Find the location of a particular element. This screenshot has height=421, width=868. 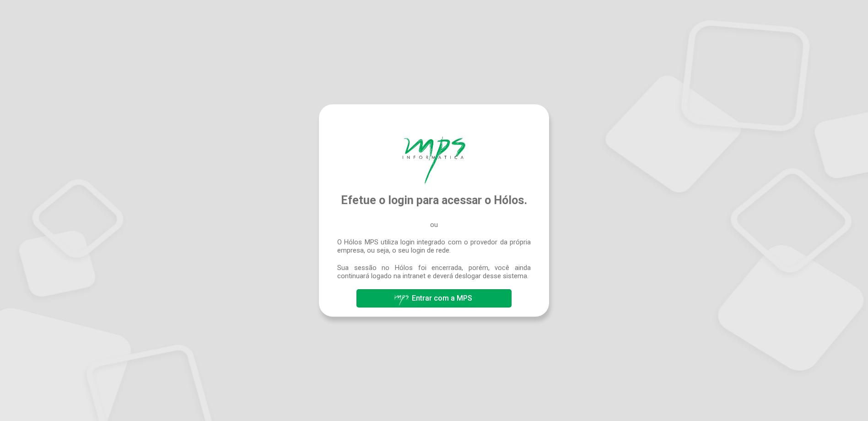

span: ou is located at coordinates (434, 225).